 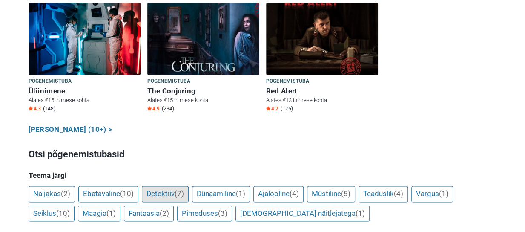 What do you see at coordinates (287, 109) in the screenshot?
I see `span: (175)` at bounding box center [287, 109].